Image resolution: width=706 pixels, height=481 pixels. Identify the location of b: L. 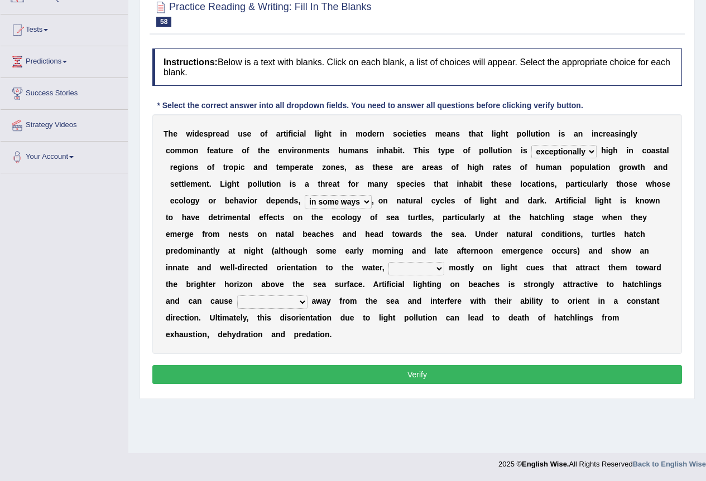
(222, 184).